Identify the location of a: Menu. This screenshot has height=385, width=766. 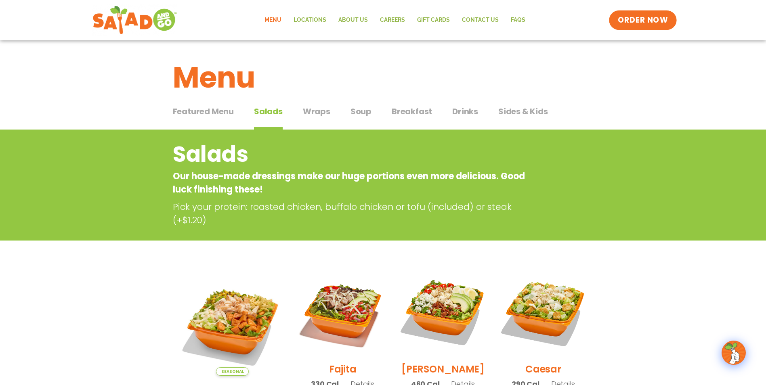
(273, 20).